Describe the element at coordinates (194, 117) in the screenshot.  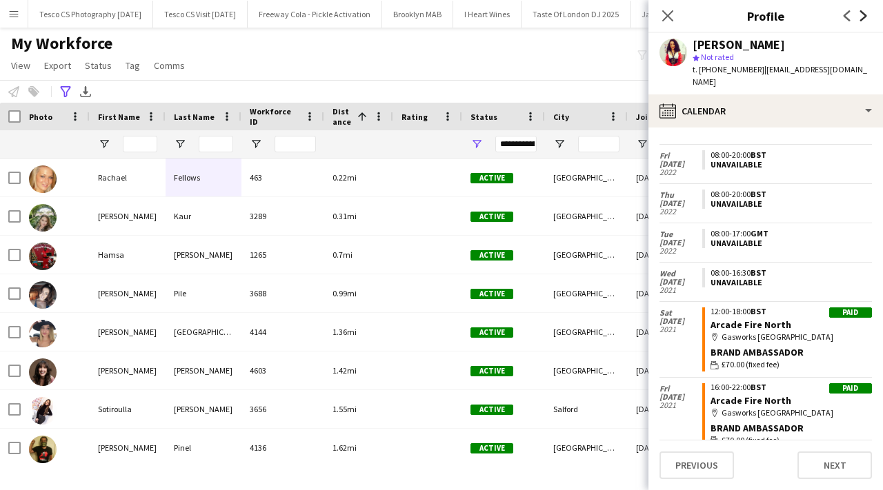
I see `span: Last Name` at that location.